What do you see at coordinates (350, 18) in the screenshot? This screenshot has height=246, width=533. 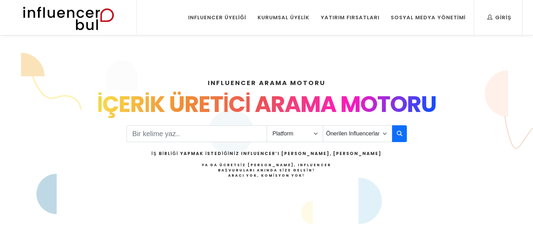 I see `div: Yatırım Fırsatları` at bounding box center [350, 18].